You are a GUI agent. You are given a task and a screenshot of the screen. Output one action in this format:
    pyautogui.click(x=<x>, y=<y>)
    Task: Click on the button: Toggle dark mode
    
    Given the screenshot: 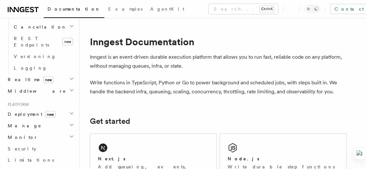 What is the action you would take?
    pyautogui.click(x=313, y=9)
    